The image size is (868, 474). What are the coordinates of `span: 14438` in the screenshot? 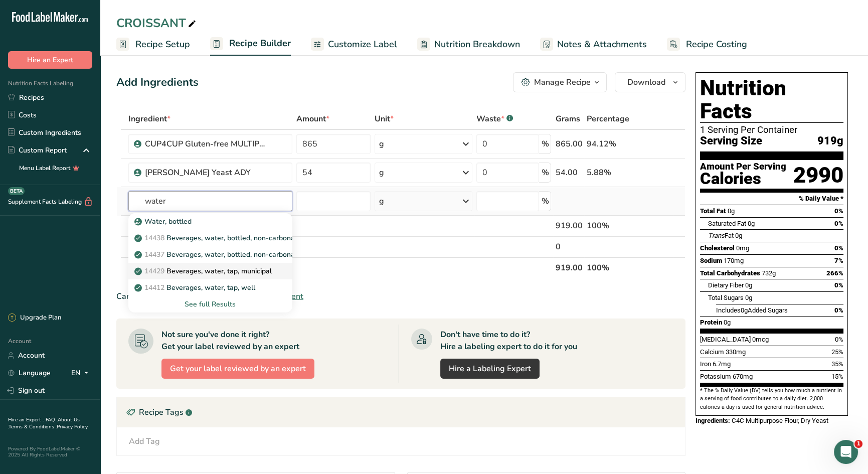 It's located at (154, 238).